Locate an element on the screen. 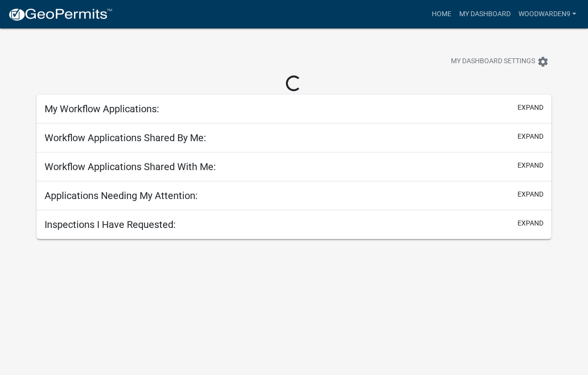 The image size is (588, 375). a: Home is located at coordinates (441, 14).